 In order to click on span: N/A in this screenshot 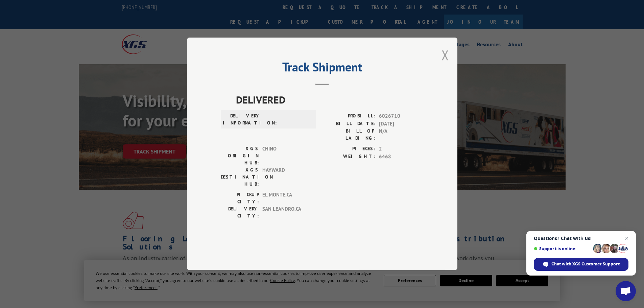, I will do `click(401, 135)`.